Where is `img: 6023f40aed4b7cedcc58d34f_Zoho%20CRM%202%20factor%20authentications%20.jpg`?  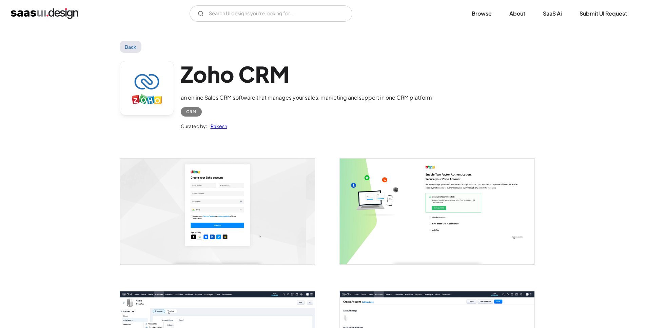 img: 6023f40aed4b7cedcc58d34f_Zoho%20CRM%202%20factor%20authentications%20.jpg is located at coordinates (437, 211).